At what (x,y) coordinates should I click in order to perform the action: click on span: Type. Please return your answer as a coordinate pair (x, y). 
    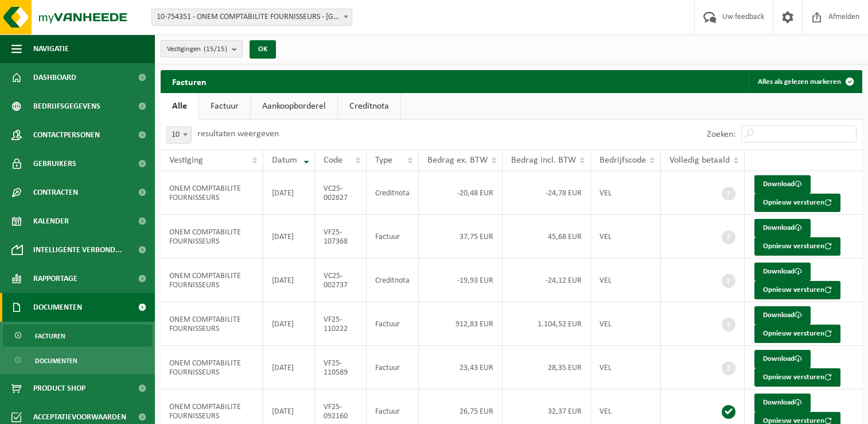
    Looking at the image, I should click on (384, 160).